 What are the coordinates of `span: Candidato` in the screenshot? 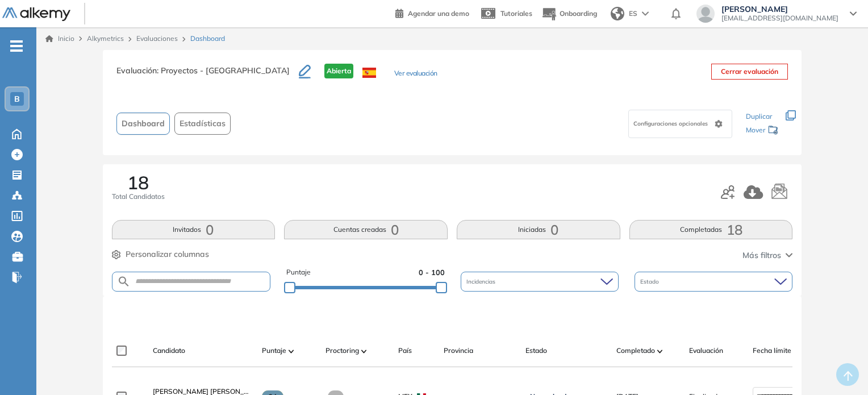 It's located at (169, 351).